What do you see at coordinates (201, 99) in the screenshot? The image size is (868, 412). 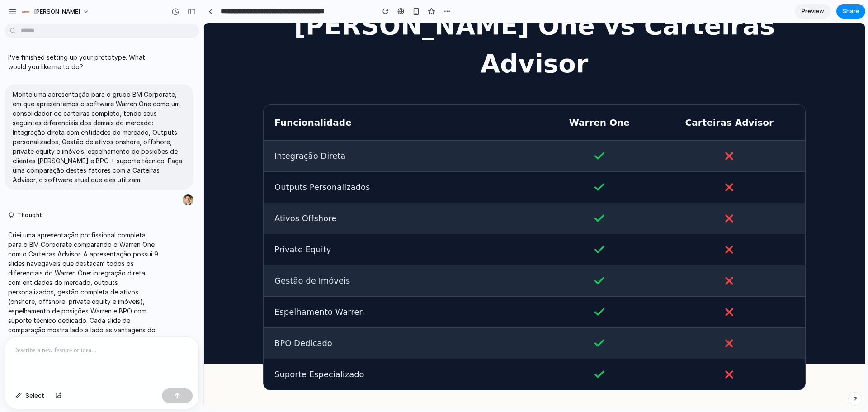 I see `div: Funcionalidade` at bounding box center [201, 99].